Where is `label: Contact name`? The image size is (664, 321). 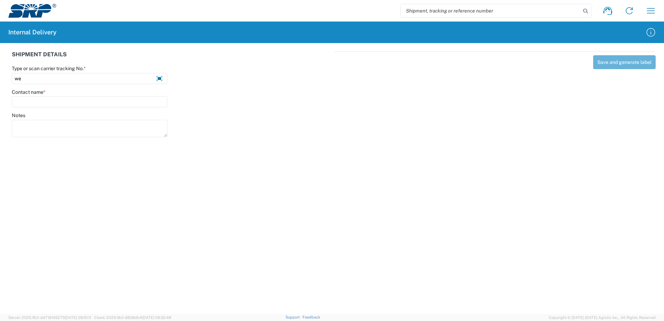
label: Contact name is located at coordinates (28, 92).